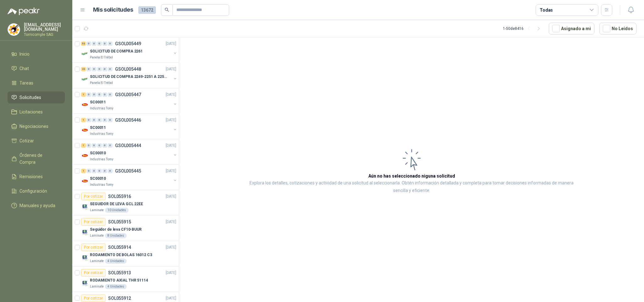 The image size is (644, 302). Describe the element at coordinates (128, 120) in the screenshot. I see `p: GSOL005446` at that location.